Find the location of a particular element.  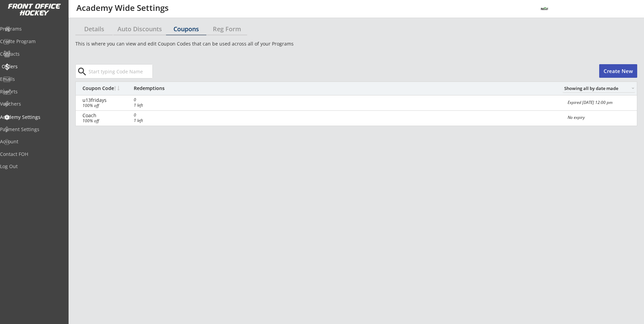

div: This is where you can view and edit Coupon Codes that can be used across all of your Programs is located at coordinates (356, 44).